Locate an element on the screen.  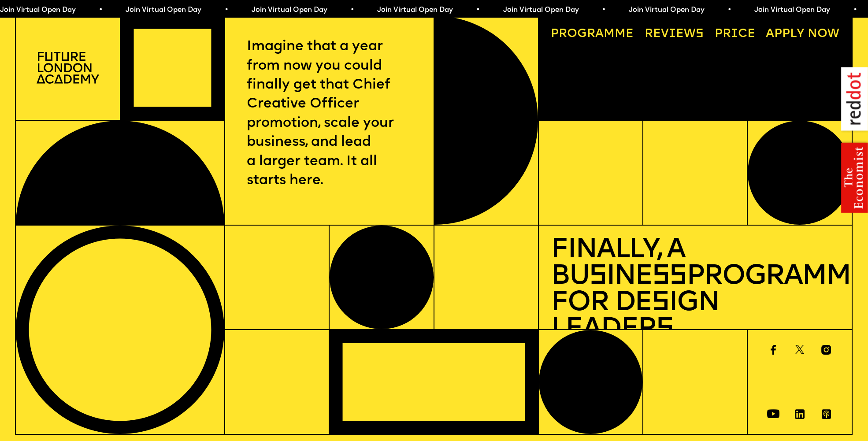
a: Reviews is located at coordinates (674, 34).